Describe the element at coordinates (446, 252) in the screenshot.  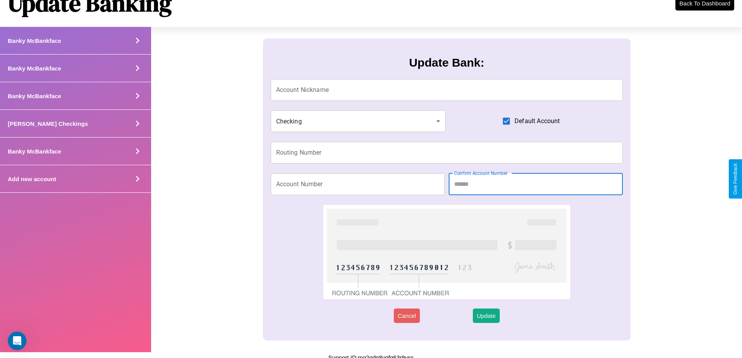
I see `img: check` at that location.